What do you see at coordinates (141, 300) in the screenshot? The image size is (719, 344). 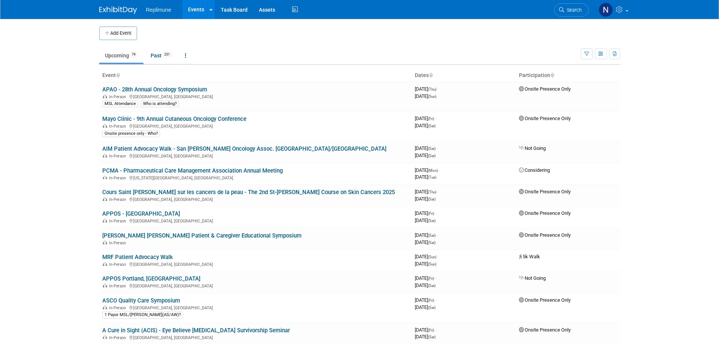 I see `a: ASCO Quality Care Symposium` at bounding box center [141, 300].